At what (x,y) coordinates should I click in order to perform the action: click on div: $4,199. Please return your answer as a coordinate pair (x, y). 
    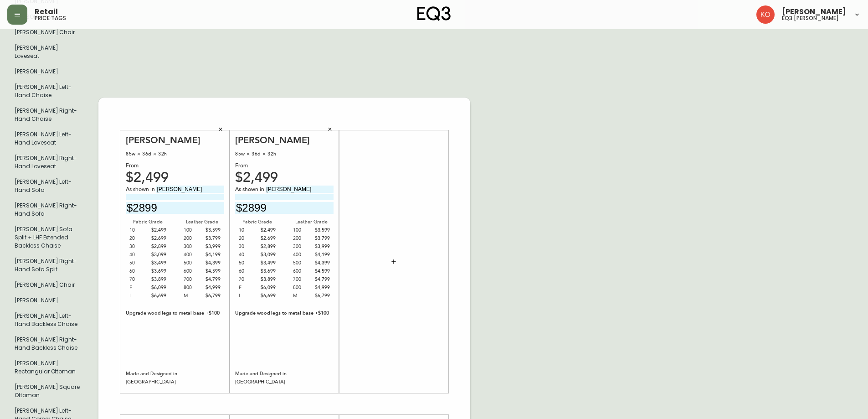
    Looking at the image, I should click on (320, 254).